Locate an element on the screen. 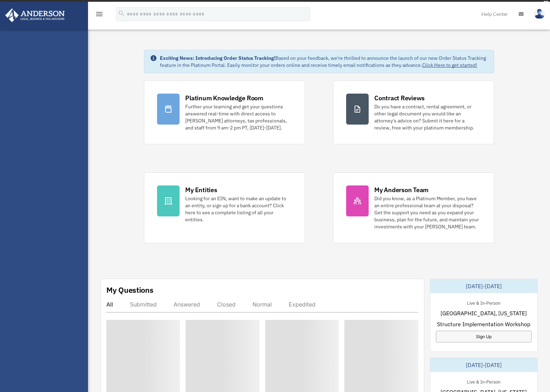  a: Platinum Knowledge Room Further your learning and get your questions answered real-time with dire... is located at coordinates (224, 112).